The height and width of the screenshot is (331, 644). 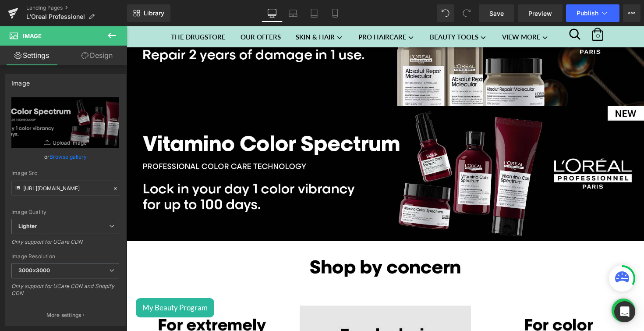 What do you see at coordinates (97, 55) in the screenshot?
I see `a: Design` at bounding box center [97, 55].